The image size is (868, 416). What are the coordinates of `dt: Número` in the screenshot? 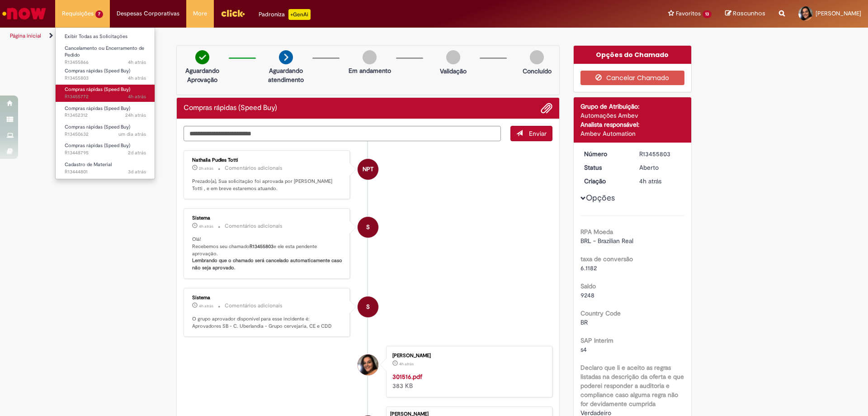 It's located at (605, 154).